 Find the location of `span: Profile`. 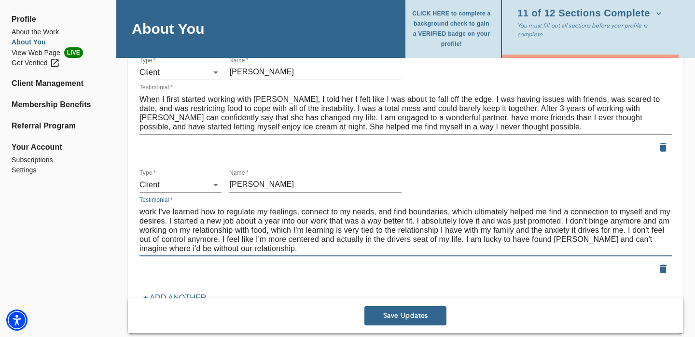

span: Profile is located at coordinates (58, 19).